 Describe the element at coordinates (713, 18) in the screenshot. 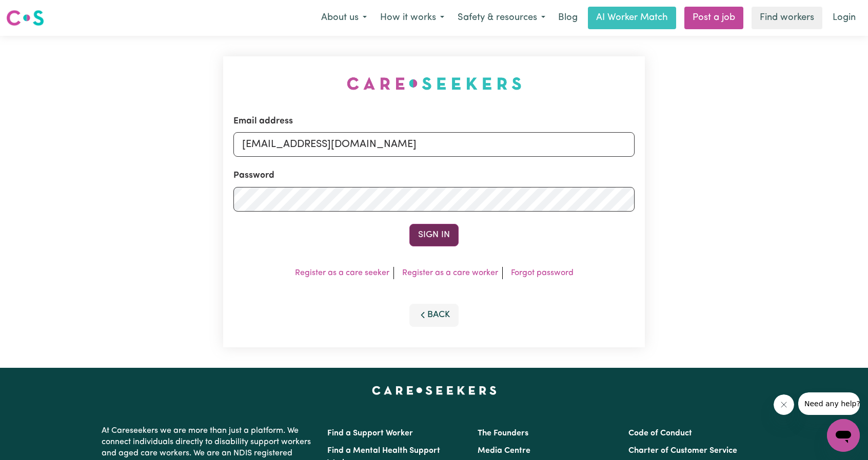

I see `a: Post a job` at that location.